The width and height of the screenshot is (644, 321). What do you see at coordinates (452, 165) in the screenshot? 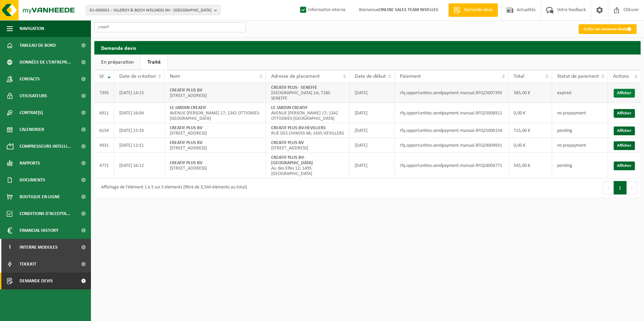
I see `td: rfq.opportunities.sendpayment.manual.RFQ24004771` at bounding box center [452, 165].